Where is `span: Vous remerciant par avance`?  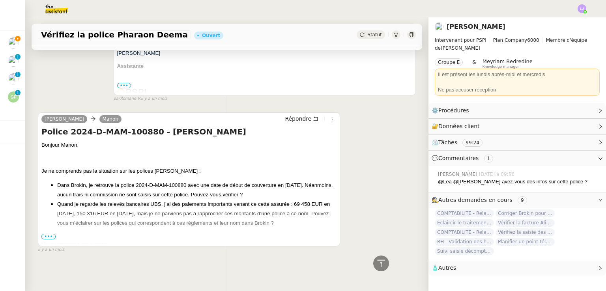 span: Vous remerciant par avance is located at coordinates (74, 244).